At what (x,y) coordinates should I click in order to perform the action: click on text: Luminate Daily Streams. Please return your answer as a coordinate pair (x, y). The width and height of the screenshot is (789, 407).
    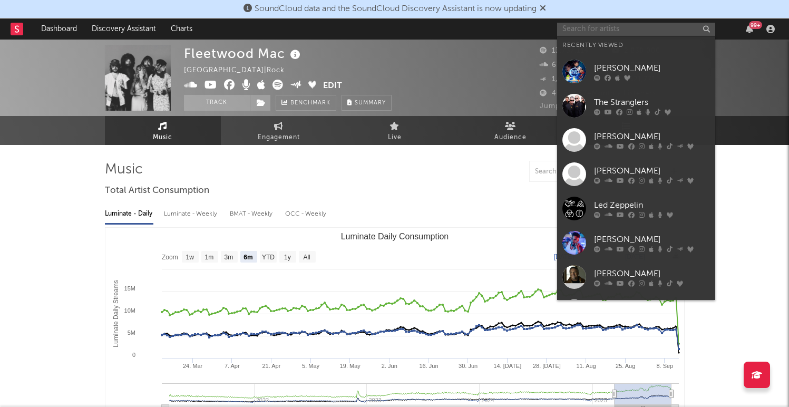
    Looking at the image, I should click on (115, 313).